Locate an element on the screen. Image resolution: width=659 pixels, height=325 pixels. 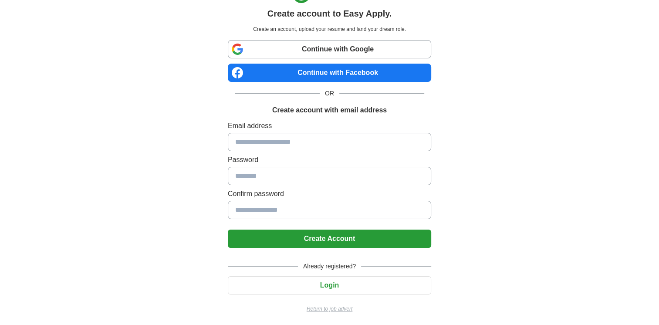
label: Email address is located at coordinates (329, 126).